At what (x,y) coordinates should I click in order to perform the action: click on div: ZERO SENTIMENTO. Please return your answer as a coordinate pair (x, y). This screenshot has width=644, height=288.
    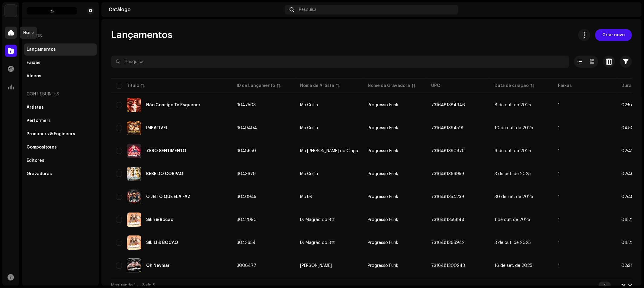
    Looking at the image, I should click on (166, 151).